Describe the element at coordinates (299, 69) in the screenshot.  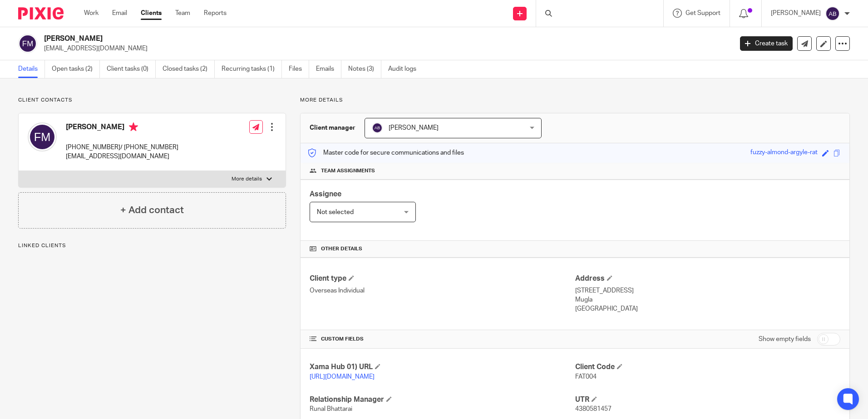
I see `a: Files` at that location.